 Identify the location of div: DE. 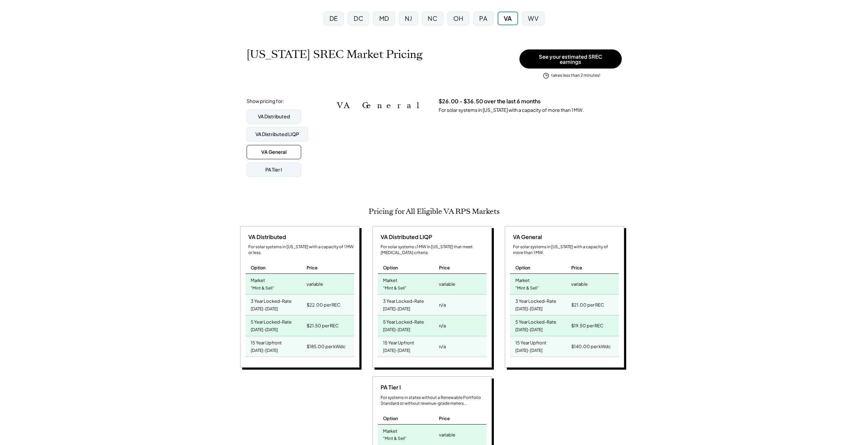
(333, 18).